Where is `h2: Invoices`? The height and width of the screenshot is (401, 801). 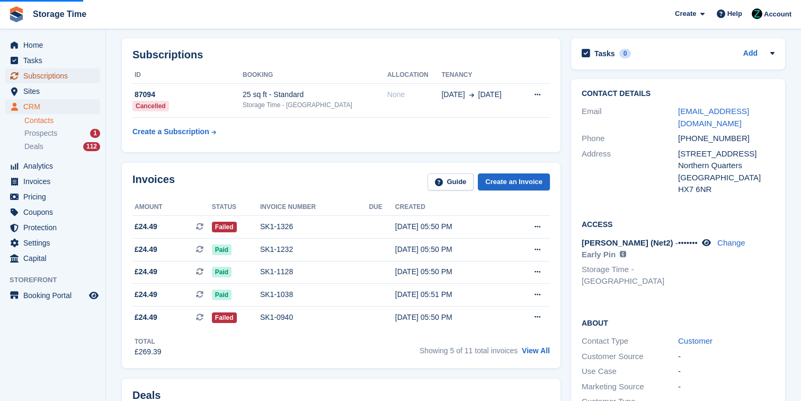
h2: Invoices is located at coordinates (154, 182).